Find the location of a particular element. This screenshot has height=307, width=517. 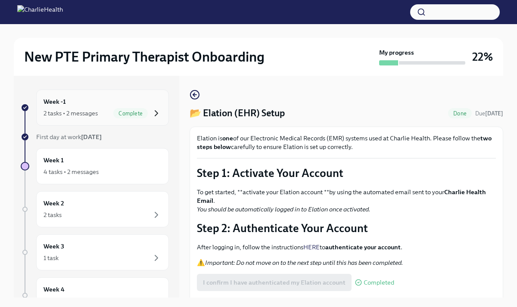

span: September 26th, 2025 10:00 is located at coordinates (489, 113).